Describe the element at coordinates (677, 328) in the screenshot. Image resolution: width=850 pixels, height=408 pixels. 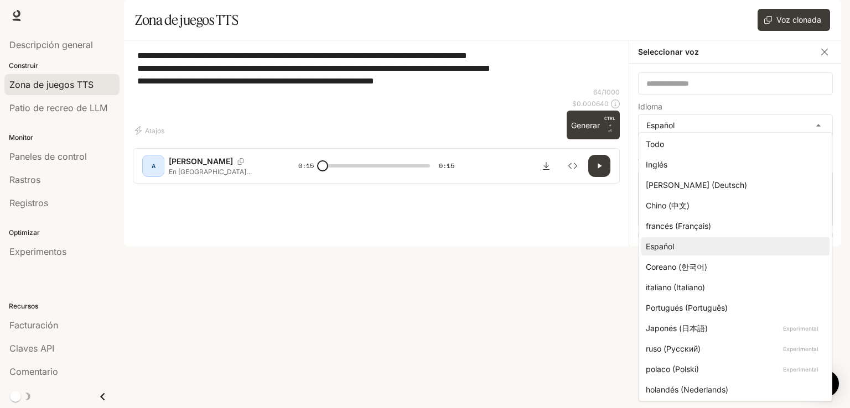
I see `font: Japonés (日本語)` at that location.